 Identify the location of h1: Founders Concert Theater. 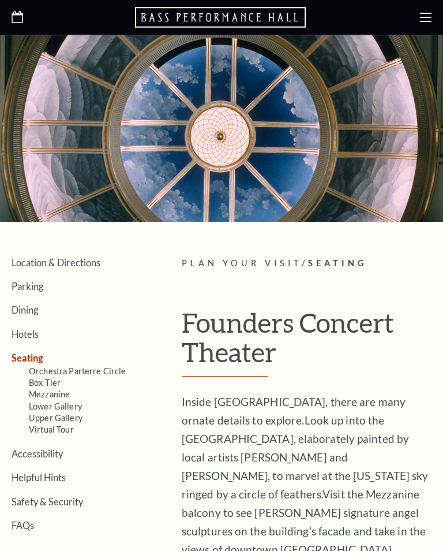
(307, 342).